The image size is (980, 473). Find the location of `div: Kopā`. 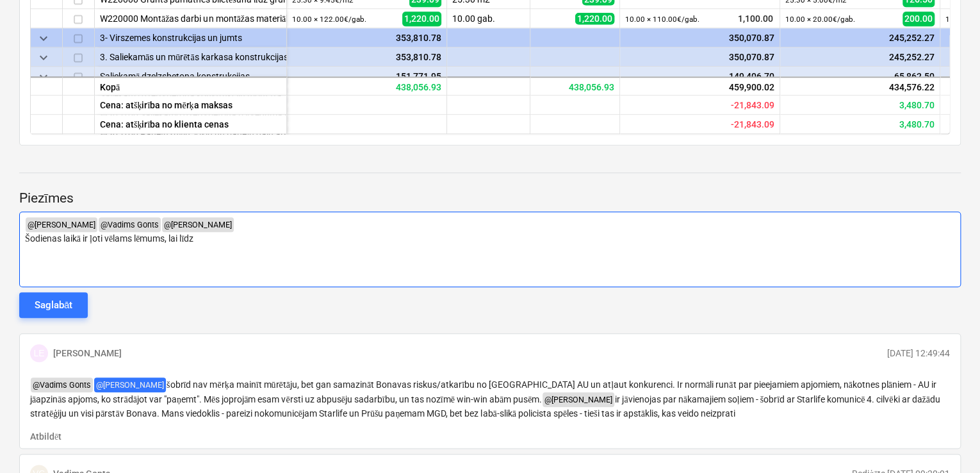

div: Kopā is located at coordinates (191, 86).